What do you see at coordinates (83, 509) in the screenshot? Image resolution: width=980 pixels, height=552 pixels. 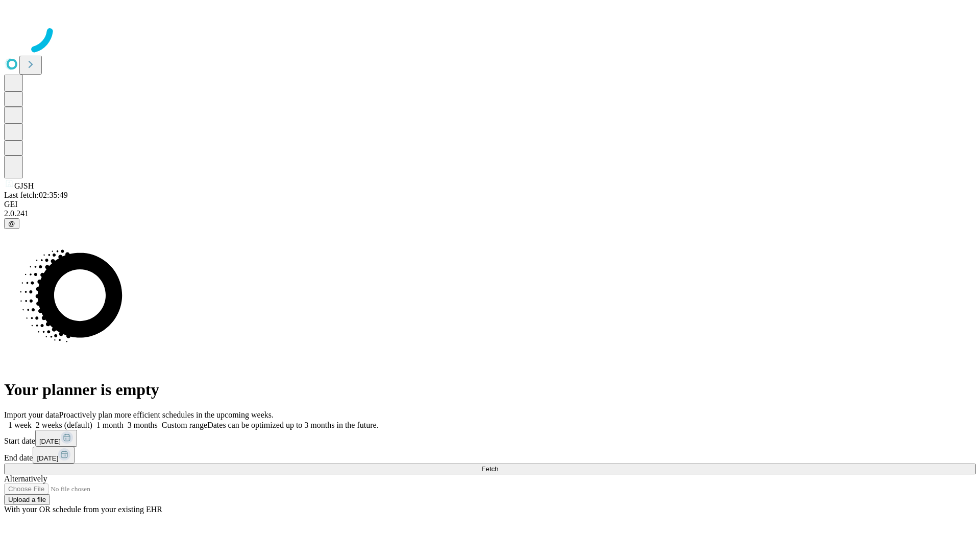 I see `span: With your OR schedule from your existing EHR` at bounding box center [83, 509].